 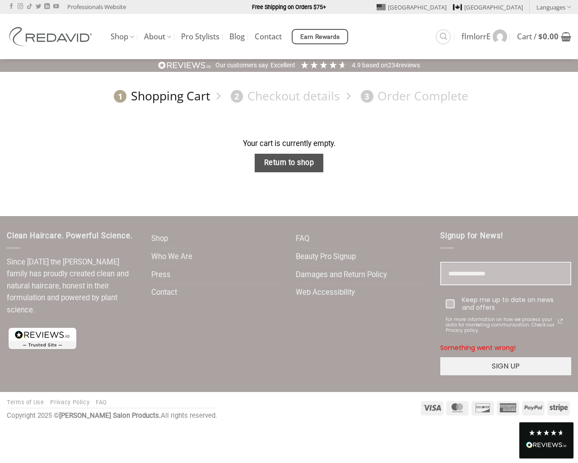 I want to click on div: Our customers say, so click(x=242, y=66).